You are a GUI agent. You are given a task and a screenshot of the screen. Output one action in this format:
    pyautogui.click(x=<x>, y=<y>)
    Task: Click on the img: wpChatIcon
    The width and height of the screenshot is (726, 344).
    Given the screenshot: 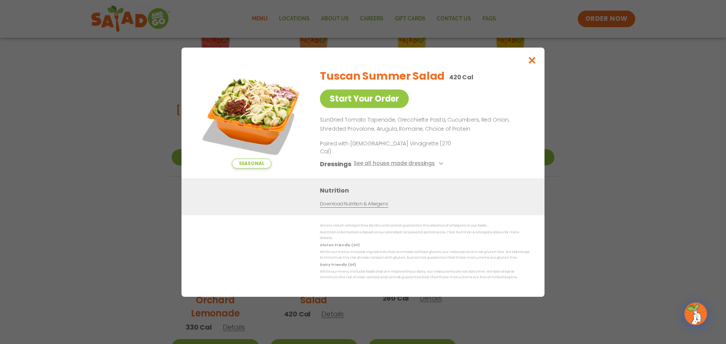 What is the action you would take?
    pyautogui.click(x=695, y=314)
    